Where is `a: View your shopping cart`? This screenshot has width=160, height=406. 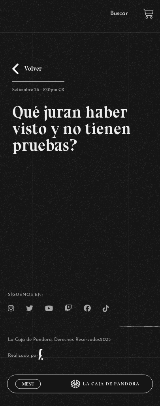
a: View your shopping cart is located at coordinates (148, 13).